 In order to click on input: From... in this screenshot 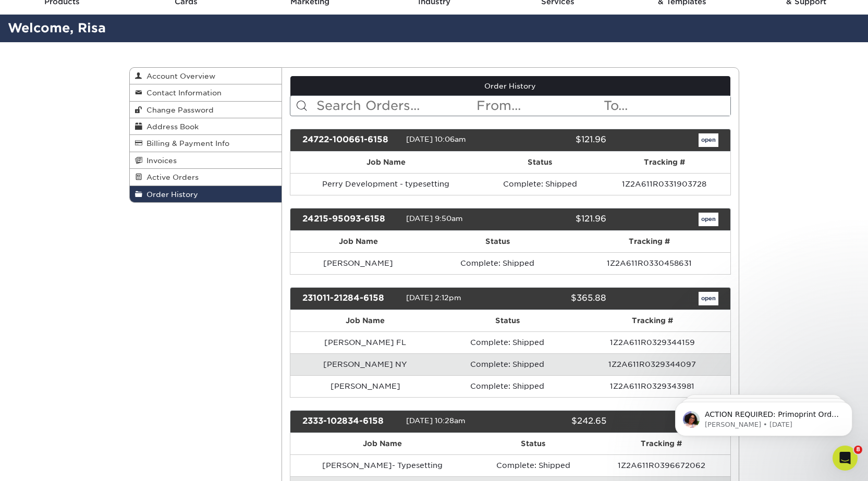, I will do `click(539, 106)`.